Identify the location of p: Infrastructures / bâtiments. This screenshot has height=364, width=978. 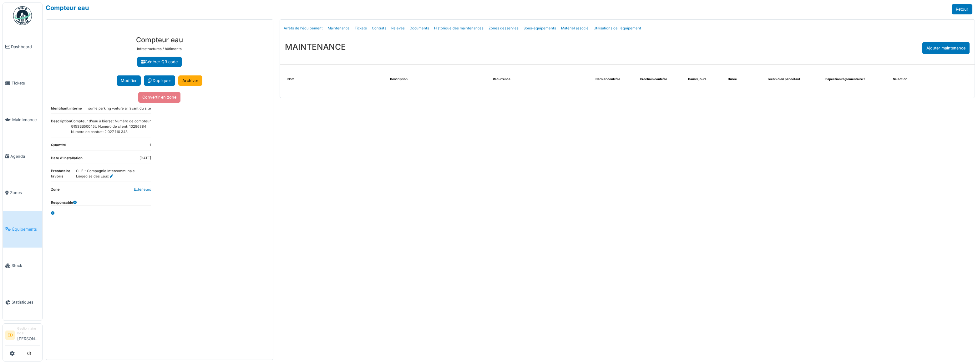
(160, 49).